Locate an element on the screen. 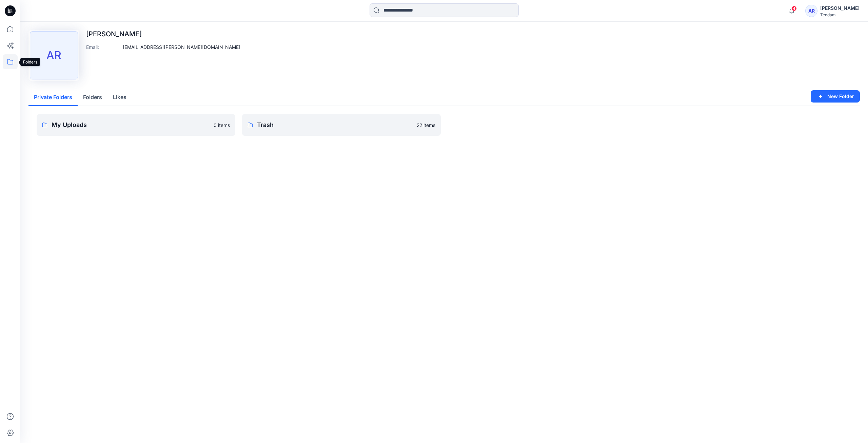  p: Trash is located at coordinates (335, 125).